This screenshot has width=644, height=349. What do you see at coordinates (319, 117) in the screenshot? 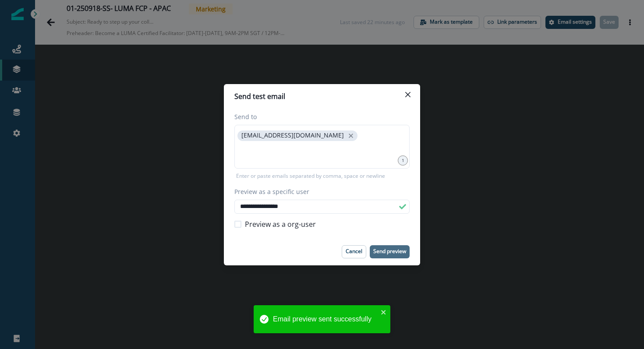
I see `label: Send to` at bounding box center [319, 117].